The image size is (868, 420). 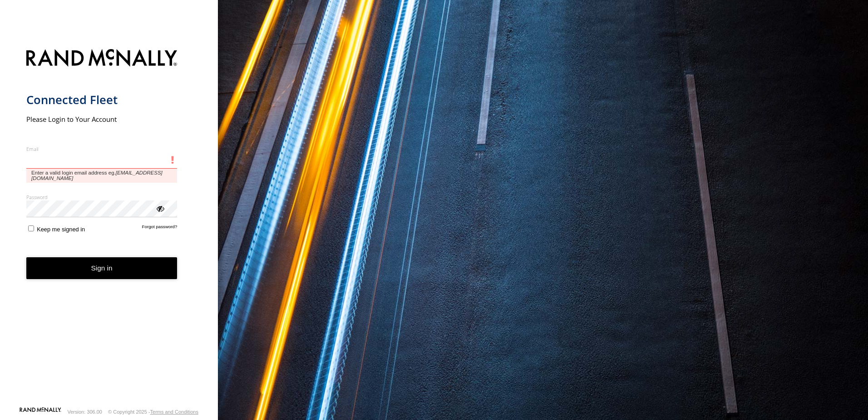 I want to click on a: Terms and Conditions, so click(x=174, y=412).